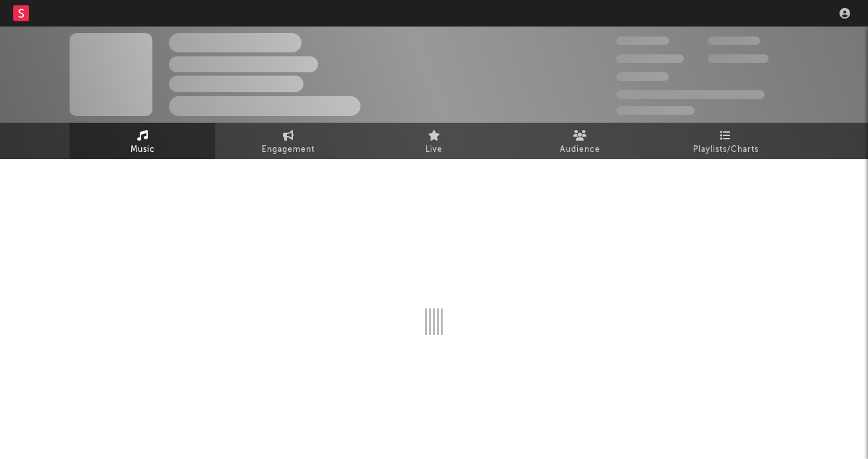 The image size is (868, 459). What do you see at coordinates (580, 150) in the screenshot?
I see `span: Audience` at bounding box center [580, 150].